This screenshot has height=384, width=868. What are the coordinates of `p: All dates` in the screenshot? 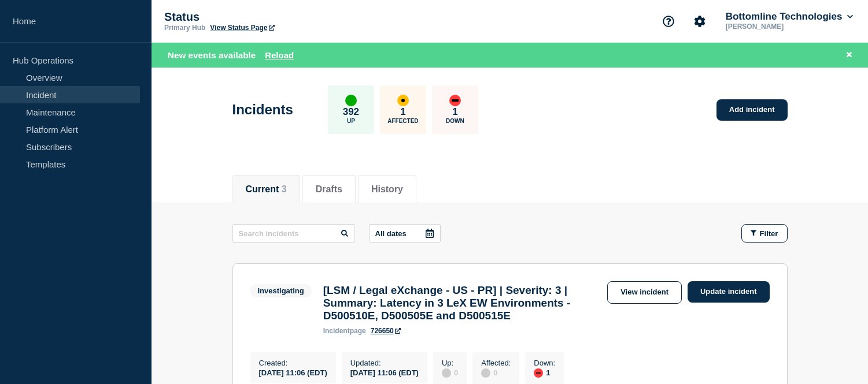 It's located at (391, 234).